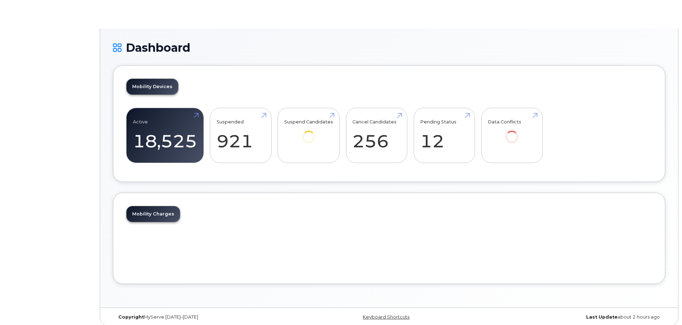  I want to click on a: Mobility Devices, so click(152, 87).